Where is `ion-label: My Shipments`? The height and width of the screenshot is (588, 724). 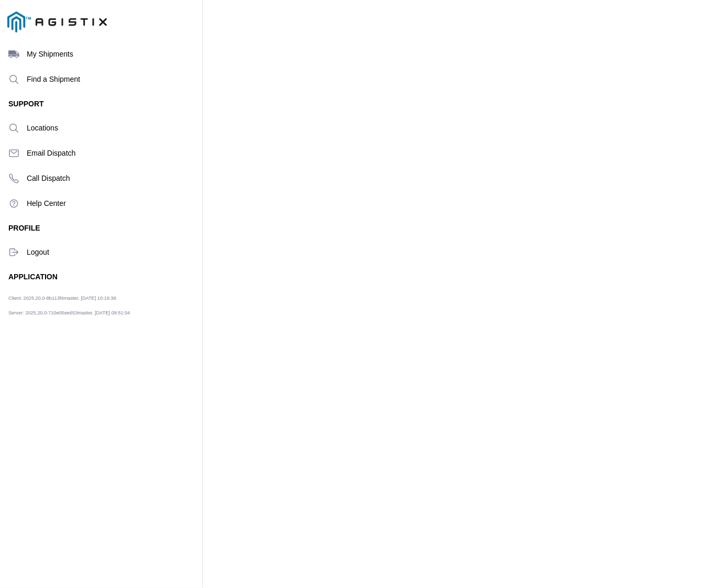 ion-label: My Shipments is located at coordinates (110, 54).